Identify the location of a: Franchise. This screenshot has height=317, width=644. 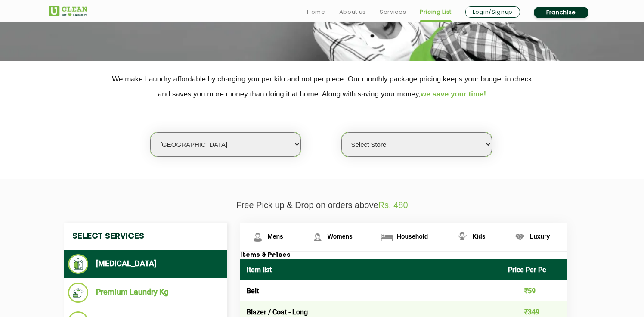
(561, 12).